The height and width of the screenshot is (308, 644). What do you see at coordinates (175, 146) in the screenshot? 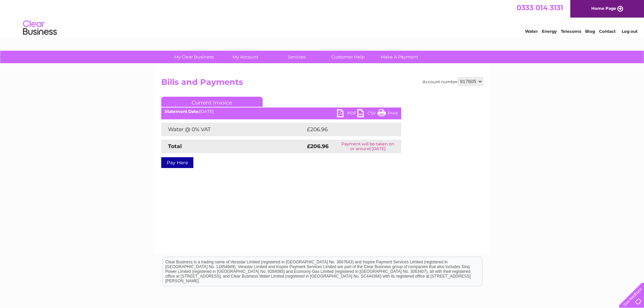
I see `strong: Total` at bounding box center [175, 146].